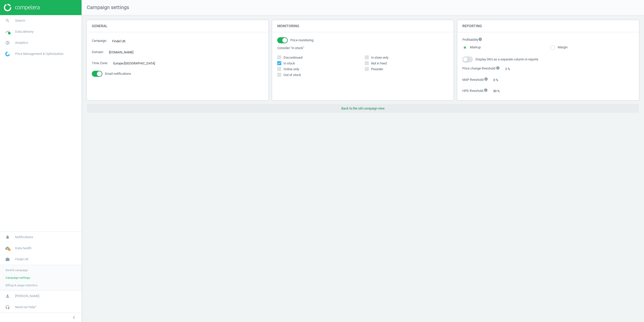 The width and height of the screenshot is (644, 322). Describe the element at coordinates (292, 58) in the screenshot. I see `span: Discontinued` at that location.